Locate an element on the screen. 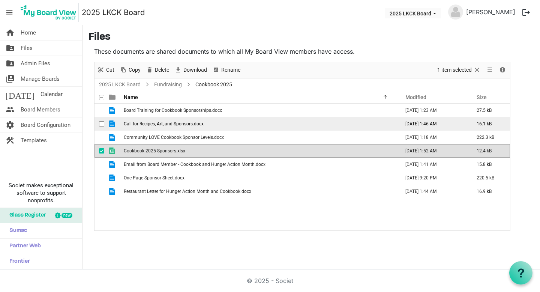 The image size is (540, 292). p: These documents are shared documents to which all My Board View members have access. is located at coordinates (302, 51).